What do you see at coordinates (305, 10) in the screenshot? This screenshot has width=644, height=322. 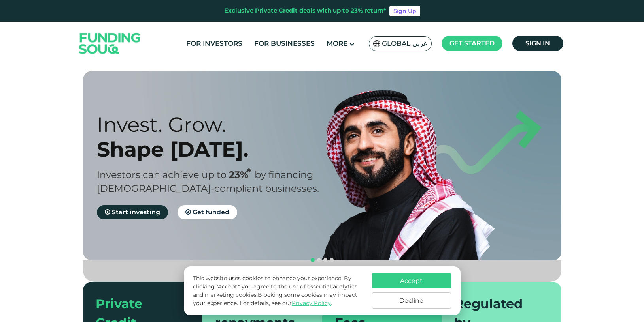 I see `div: Exclusive Private Credit deals with up to 23% return*` at bounding box center [305, 10].